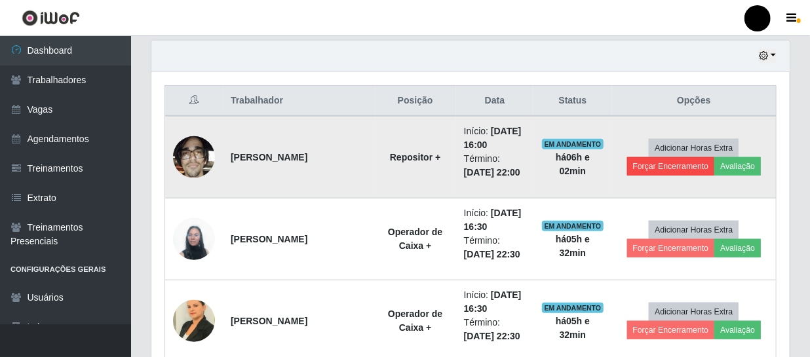 The width and height of the screenshot is (810, 357). What do you see at coordinates (573, 164) in the screenshot?
I see `strong: há 06 h e 02 min` at bounding box center [573, 164].